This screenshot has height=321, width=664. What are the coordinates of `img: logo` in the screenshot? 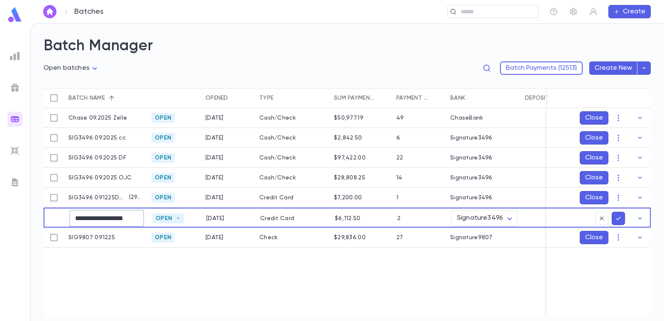 It's located at (15, 15).